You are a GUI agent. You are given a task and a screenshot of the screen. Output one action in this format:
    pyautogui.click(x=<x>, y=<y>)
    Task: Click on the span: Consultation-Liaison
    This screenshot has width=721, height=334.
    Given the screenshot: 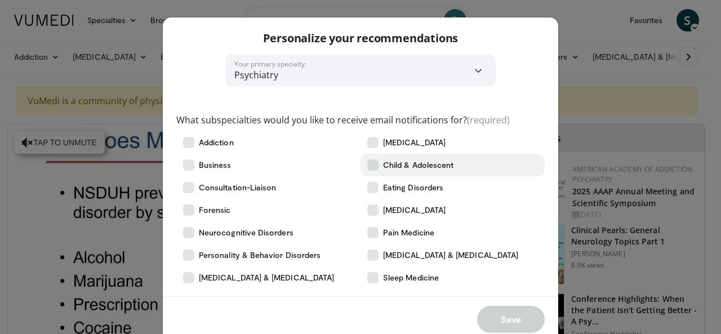 What is the action you would take?
    pyautogui.click(x=237, y=187)
    